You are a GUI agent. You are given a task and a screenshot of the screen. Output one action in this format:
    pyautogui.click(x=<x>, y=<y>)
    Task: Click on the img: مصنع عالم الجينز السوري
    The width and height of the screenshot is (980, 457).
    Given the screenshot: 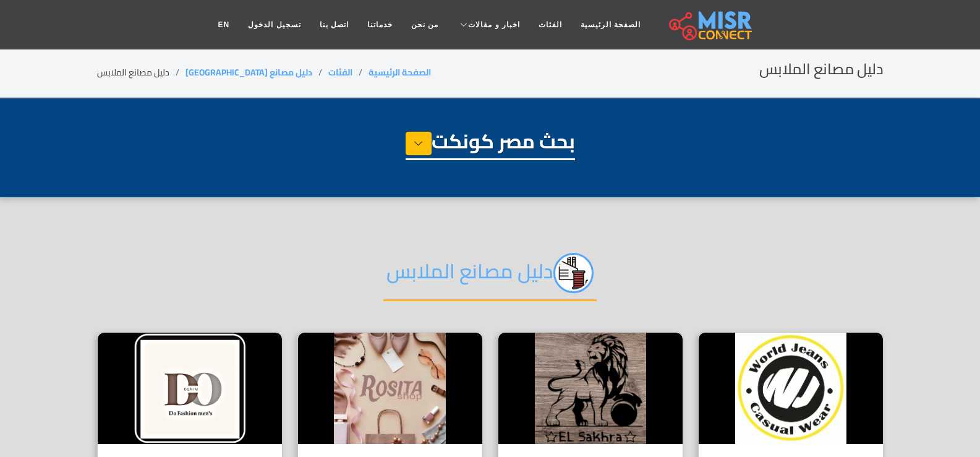 What is the action you would take?
    pyautogui.click(x=790, y=388)
    